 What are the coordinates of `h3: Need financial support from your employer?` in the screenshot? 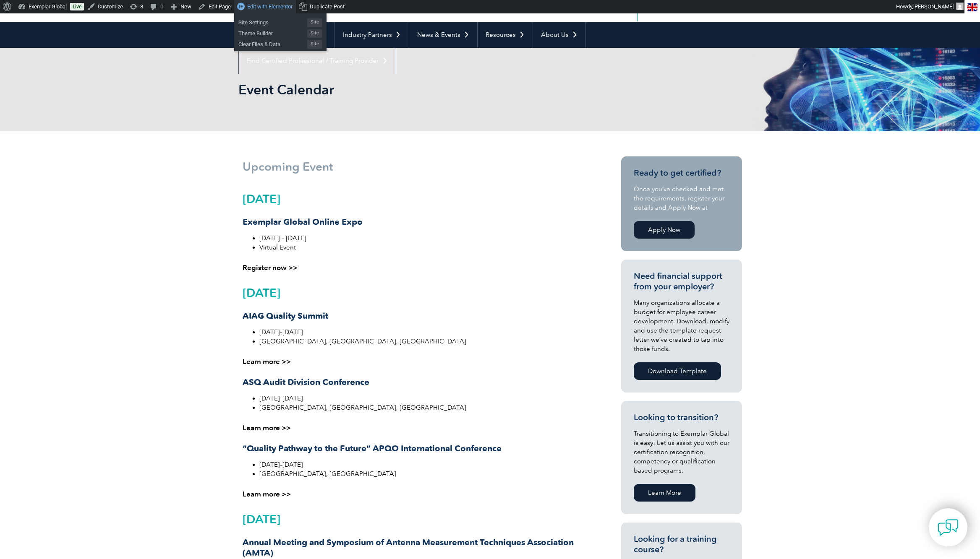 It's located at (681, 281).